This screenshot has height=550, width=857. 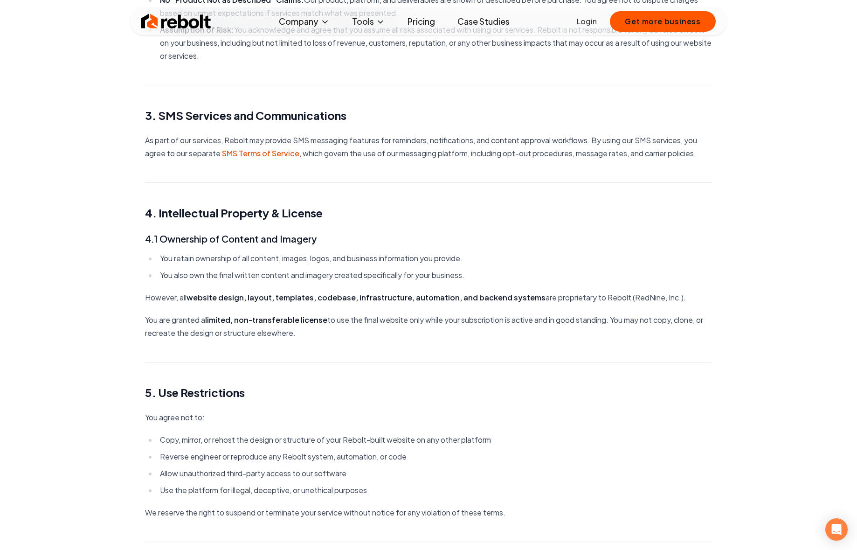 What do you see at coordinates (429, 327) in the screenshot?
I see `p: You are granted a to use the final website only while your subscription is active and in good sta...` at bounding box center [429, 327].